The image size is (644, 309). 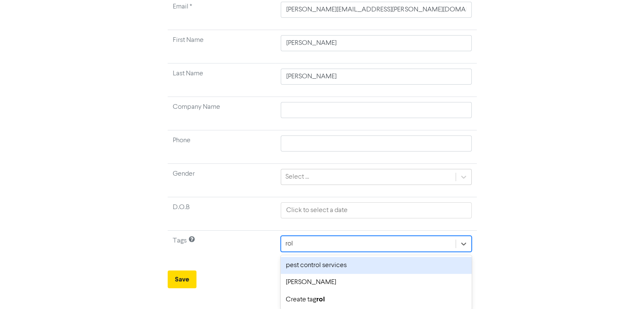 I want to click on td: Phone, so click(x=222, y=147).